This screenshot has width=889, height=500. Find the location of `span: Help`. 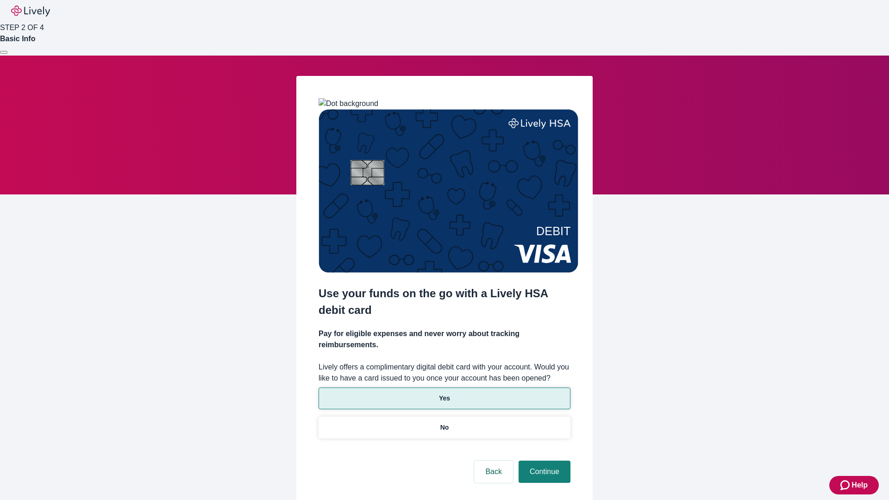

span: Help is located at coordinates (860, 485).